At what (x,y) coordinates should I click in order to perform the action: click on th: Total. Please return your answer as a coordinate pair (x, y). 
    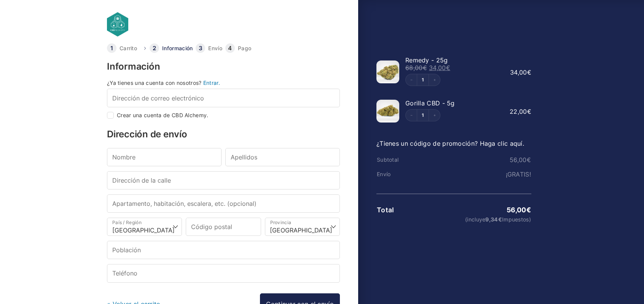
    Looking at the image, I should click on (402, 210).